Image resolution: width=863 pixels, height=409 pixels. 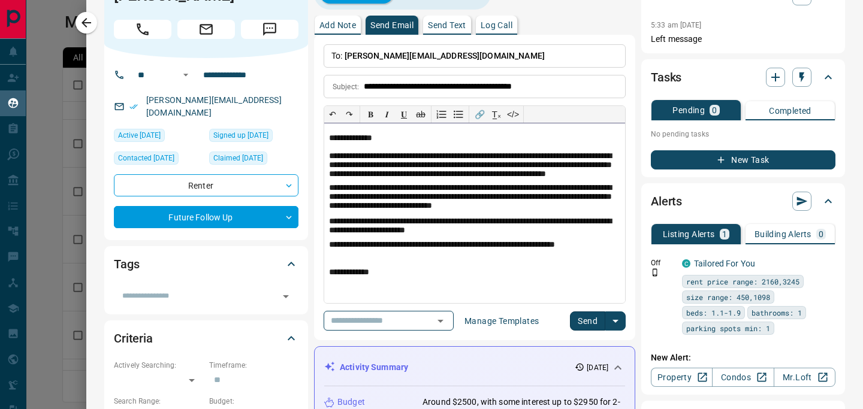 What do you see at coordinates (688, 234) in the screenshot?
I see `p: Listing Alerts` at bounding box center [688, 234].